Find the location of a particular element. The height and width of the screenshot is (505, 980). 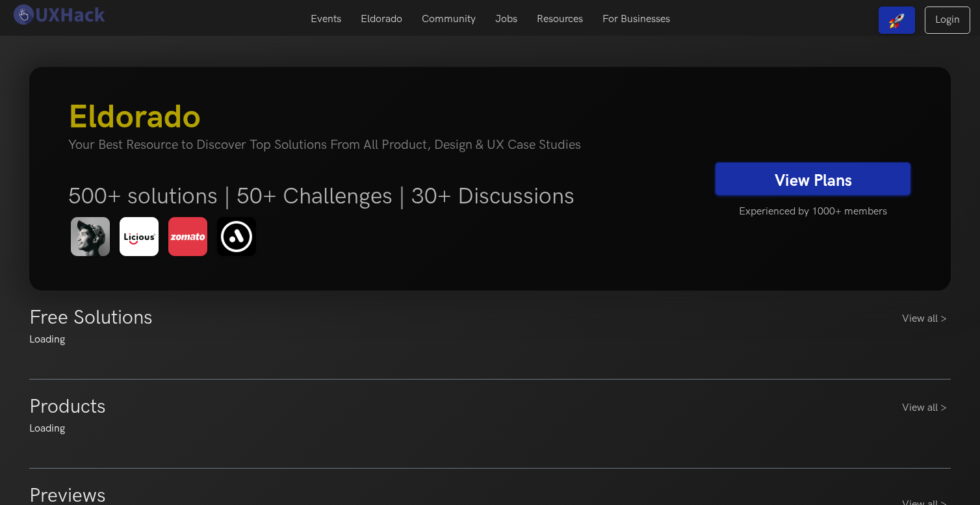

h5: Experienced by 1000+ members is located at coordinates (813, 212).